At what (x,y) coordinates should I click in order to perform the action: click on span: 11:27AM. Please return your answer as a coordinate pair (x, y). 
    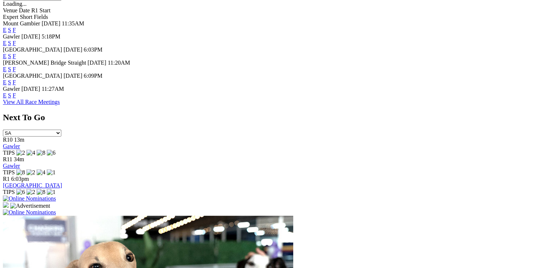
    Looking at the image, I should click on (53, 88).